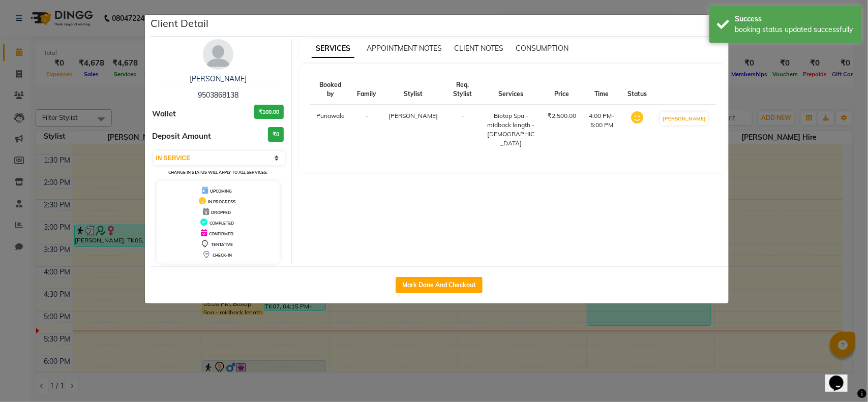  I want to click on span: COMPLETED, so click(222, 223).